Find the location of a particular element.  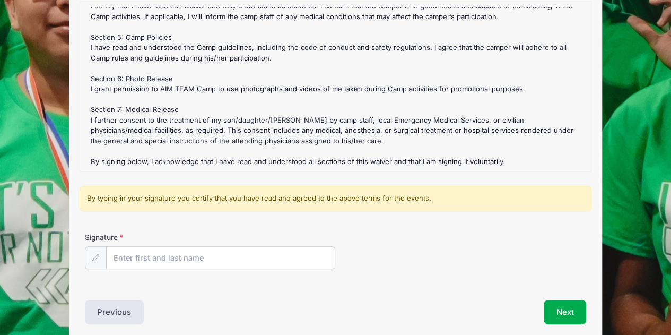

input: Enter first and last name is located at coordinates (221, 257).